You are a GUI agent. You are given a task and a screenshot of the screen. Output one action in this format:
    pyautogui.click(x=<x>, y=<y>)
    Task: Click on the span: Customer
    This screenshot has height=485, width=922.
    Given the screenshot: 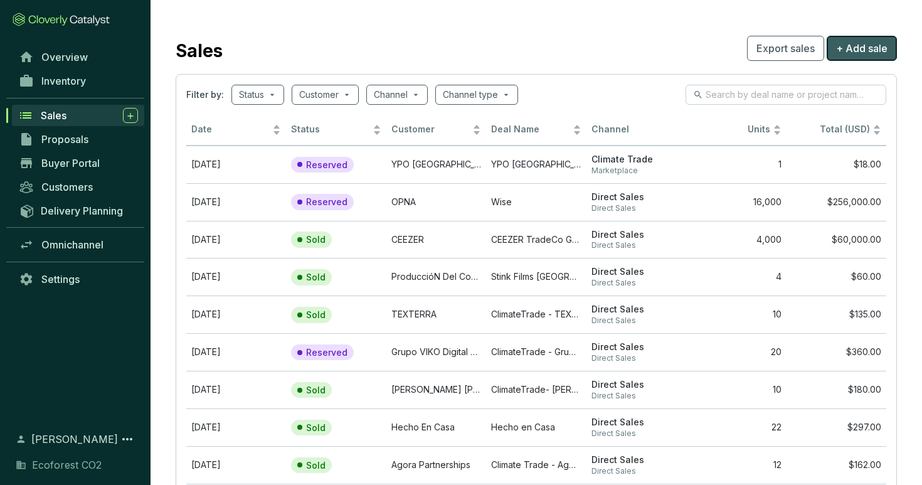 What is the action you would take?
    pyautogui.click(x=430, y=129)
    